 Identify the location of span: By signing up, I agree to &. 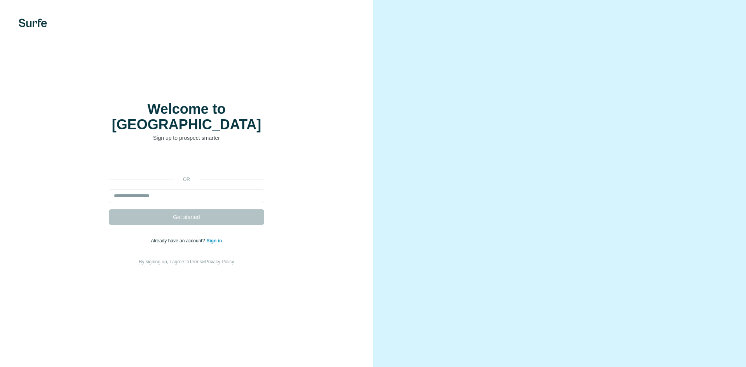
(187, 262).